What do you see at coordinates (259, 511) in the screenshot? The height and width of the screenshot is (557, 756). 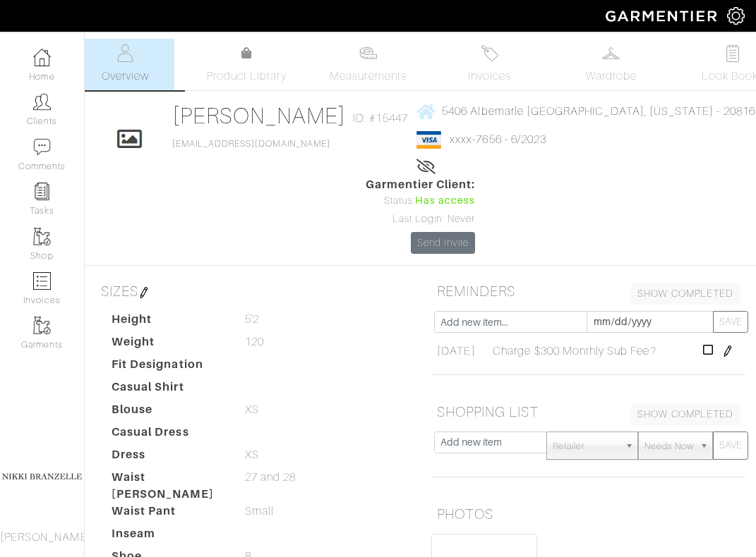 I see `span: Small` at bounding box center [259, 511].